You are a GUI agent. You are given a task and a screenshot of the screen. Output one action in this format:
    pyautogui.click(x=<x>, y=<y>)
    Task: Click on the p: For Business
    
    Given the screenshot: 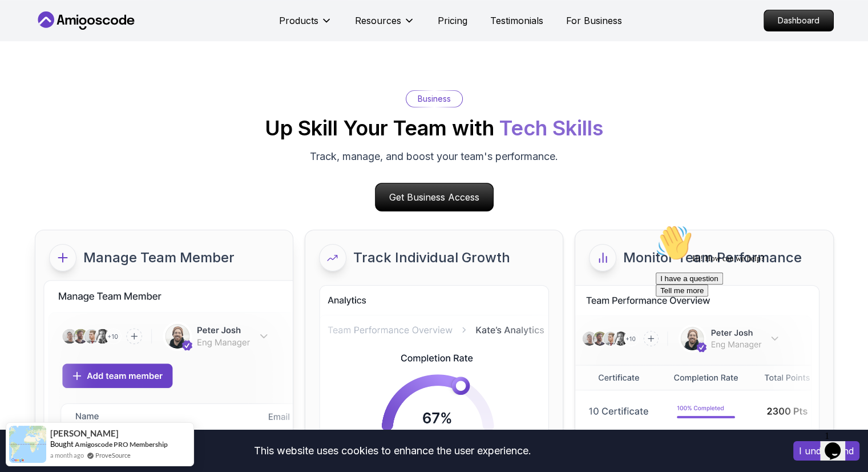 What is the action you would take?
    pyautogui.click(x=594, y=20)
    